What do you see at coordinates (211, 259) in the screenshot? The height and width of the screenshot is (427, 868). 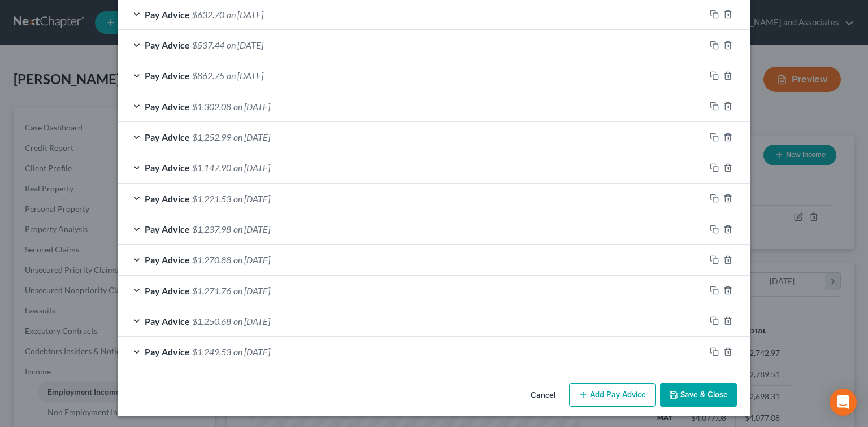 I see `span: $1,270.88` at bounding box center [211, 259].